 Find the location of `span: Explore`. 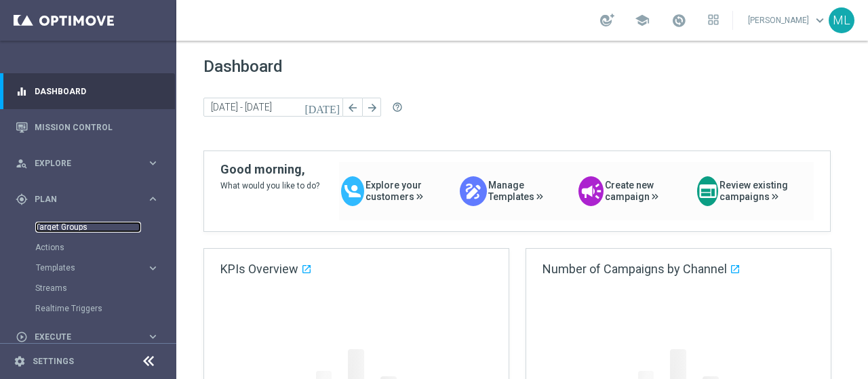

span: Explore is located at coordinates (90, 163).